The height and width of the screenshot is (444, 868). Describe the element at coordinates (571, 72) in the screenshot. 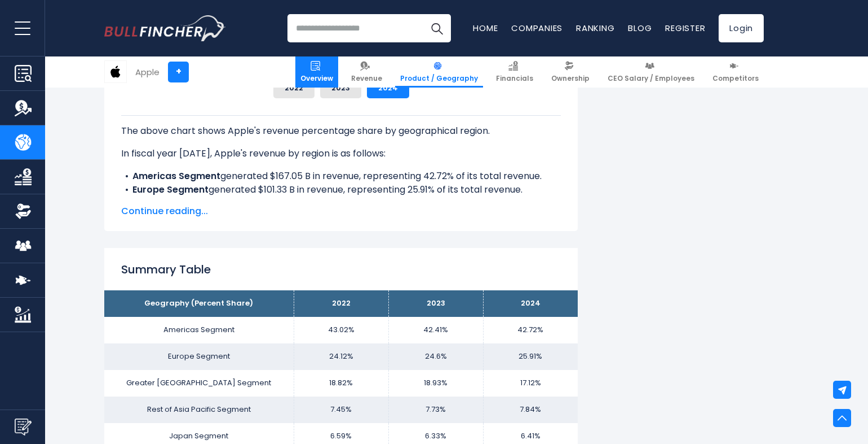

I see `a: Ownership` at that location.